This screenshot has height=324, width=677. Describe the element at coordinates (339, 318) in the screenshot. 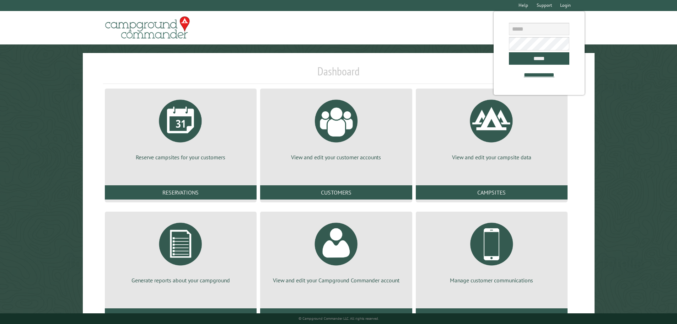

I see `small: © Campground Commander LLC. All rights reserved.` at that location.